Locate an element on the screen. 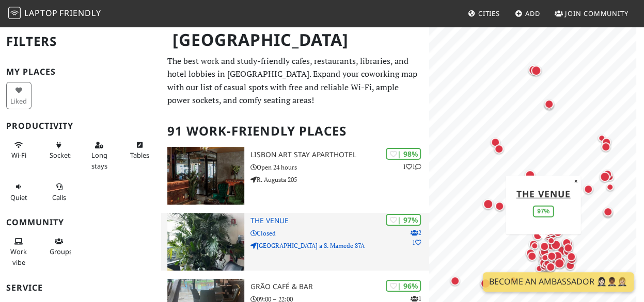 The width and height of the screenshot is (644, 302). span: Add is located at coordinates (532, 14).